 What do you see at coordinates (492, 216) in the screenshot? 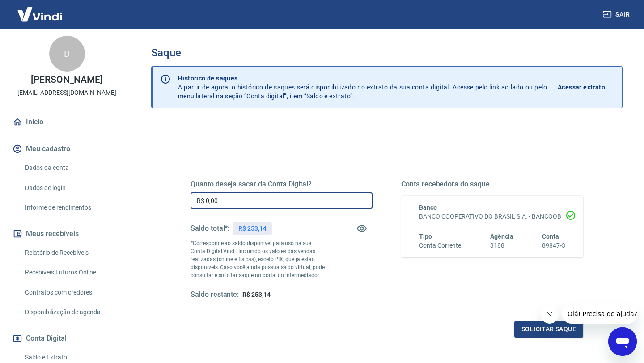
I see `h6: BANCO COOPERATIVO DO BRASIL S.A. - BANCOOB` at bounding box center [492, 216].